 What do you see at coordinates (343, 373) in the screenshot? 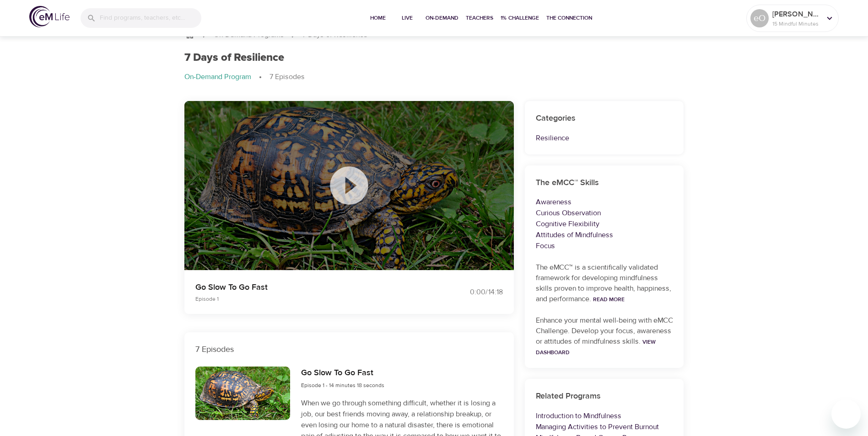
I see `h6: Go Slow To Go Fast` at bounding box center [343, 373].